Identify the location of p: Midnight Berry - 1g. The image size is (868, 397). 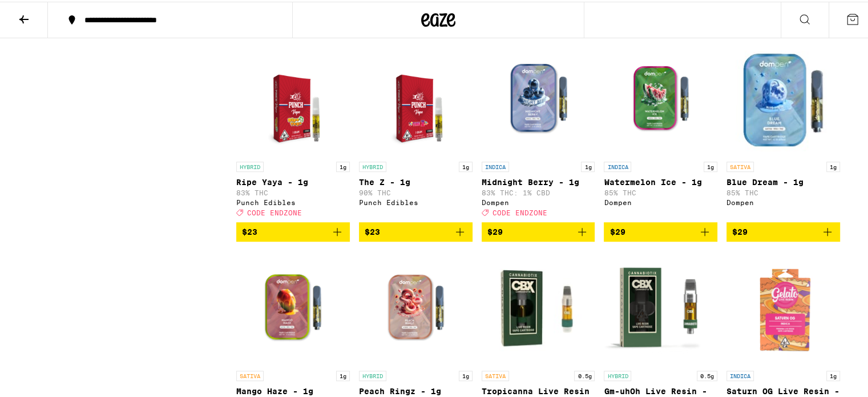
(538, 181).